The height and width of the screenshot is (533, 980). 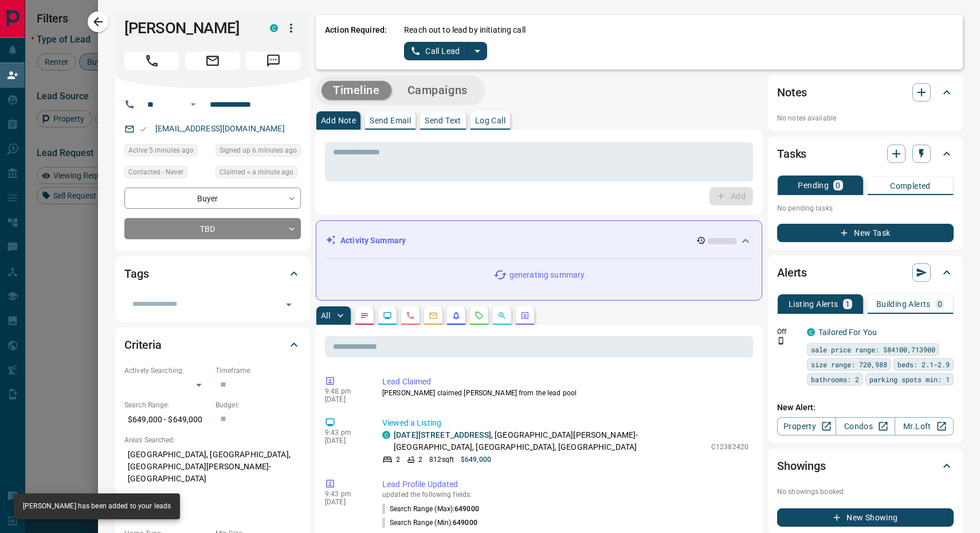 What do you see at coordinates (865, 426) in the screenshot?
I see `a: Condos` at bounding box center [865, 426].